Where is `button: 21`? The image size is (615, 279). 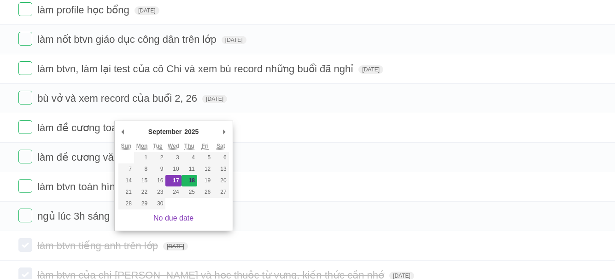 button: 21 is located at coordinates (126, 192).